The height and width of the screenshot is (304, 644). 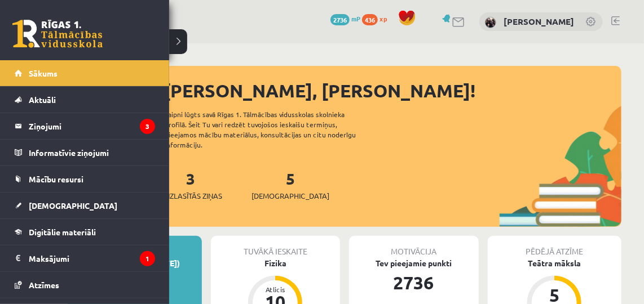 I want to click on a: Rīgas 1. Tālmācības vidusskola, so click(x=58, y=34).